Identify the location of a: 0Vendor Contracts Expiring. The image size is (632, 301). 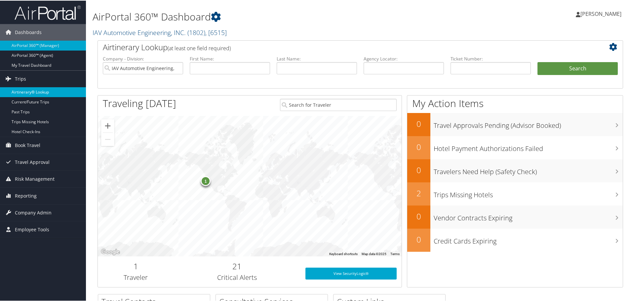
(515, 217).